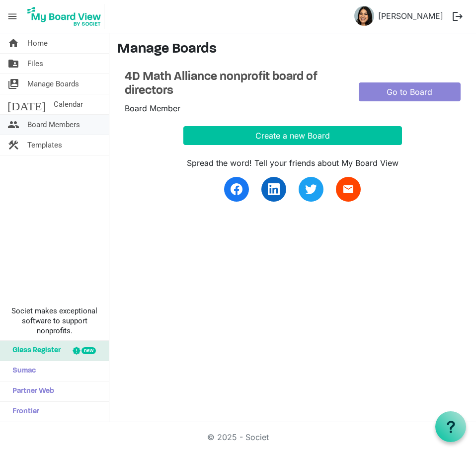 This screenshot has height=452, width=476. I want to click on a: 4D Math Alliance nonprofit board of directors, so click(234, 84).